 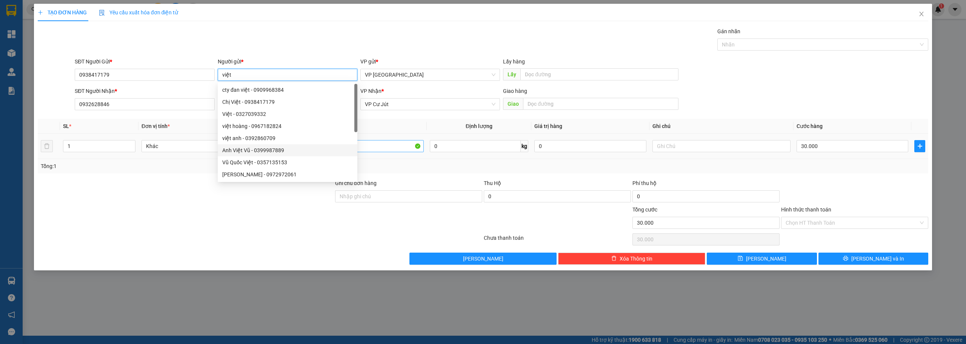 I want to click on span: Yêu cầu xuất hóa đơn điện tử, so click(x=138, y=12).